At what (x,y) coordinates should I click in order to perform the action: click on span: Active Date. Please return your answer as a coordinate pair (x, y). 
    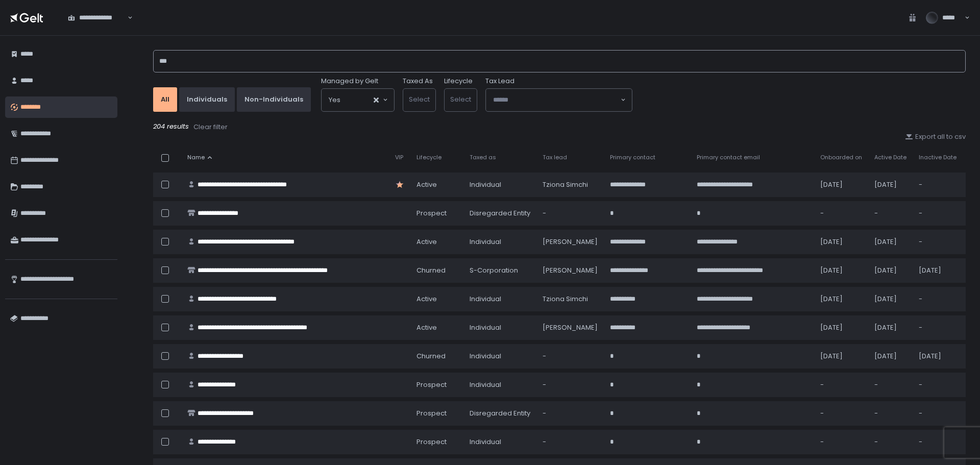
    Looking at the image, I should click on (890, 157).